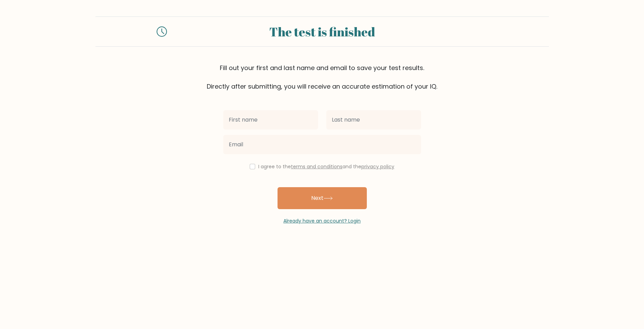 Image resolution: width=644 pixels, height=329 pixels. I want to click on div: The test is finished, so click(322, 32).